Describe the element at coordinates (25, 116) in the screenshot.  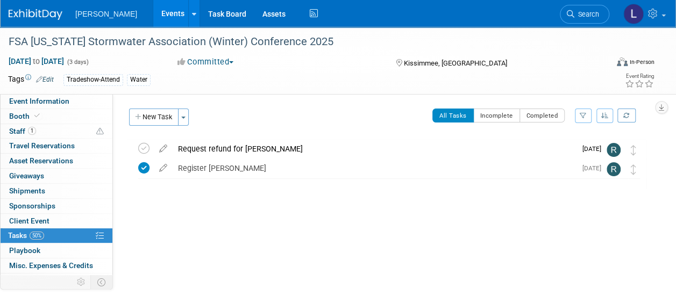
I see `span: Booth` at that location.